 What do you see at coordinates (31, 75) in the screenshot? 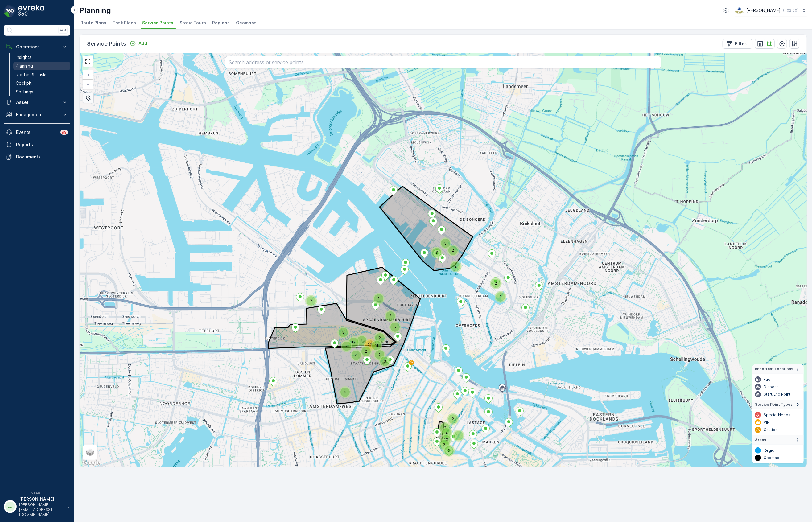
I see `p: Routes & Tasks` at bounding box center [31, 75].